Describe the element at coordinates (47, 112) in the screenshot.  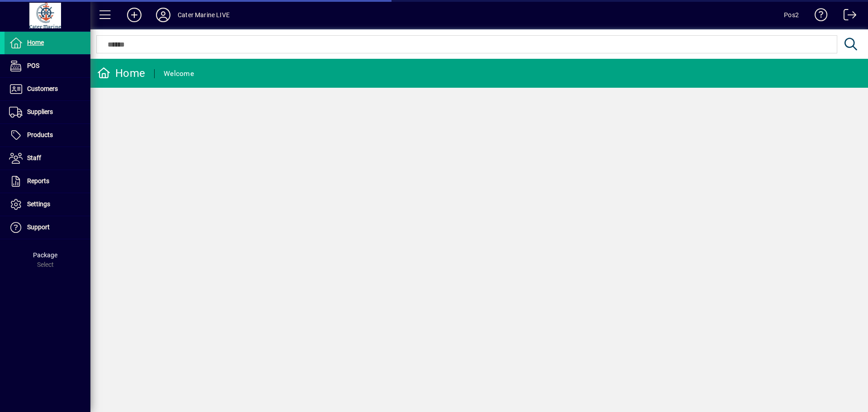
I see `a: Suppliers` at that location.